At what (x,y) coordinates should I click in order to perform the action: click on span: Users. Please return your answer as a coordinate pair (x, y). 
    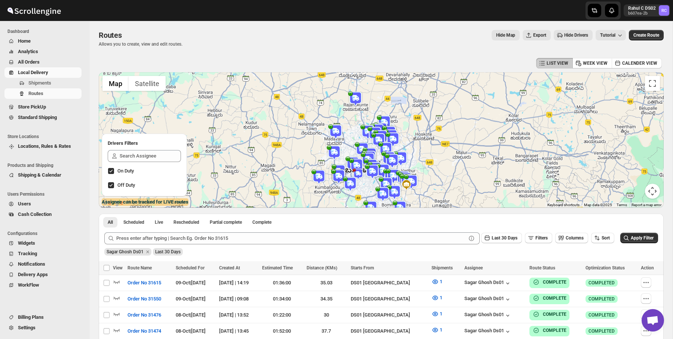
    Looking at the image, I should click on (24, 204).